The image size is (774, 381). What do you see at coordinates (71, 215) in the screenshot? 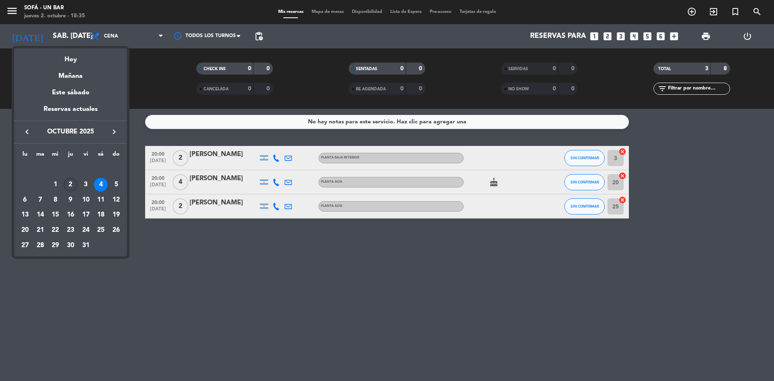
I see `td: 16 de octubre de 2025` at bounding box center [71, 215].